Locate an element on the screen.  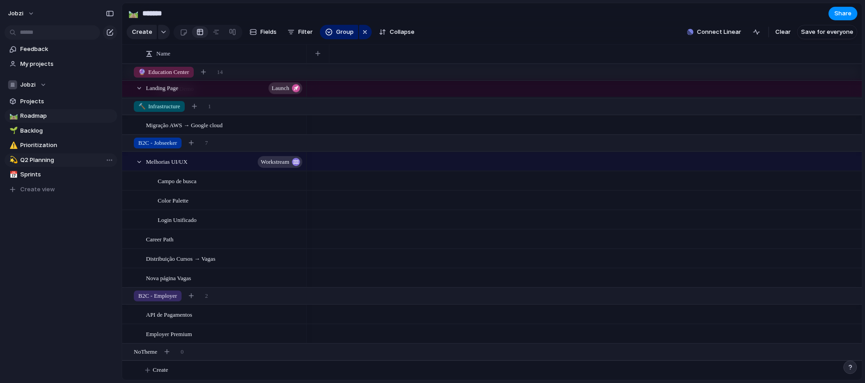
span: Employer Premium is located at coordinates (169, 333).